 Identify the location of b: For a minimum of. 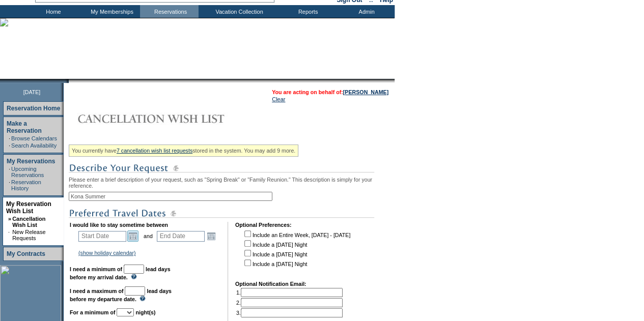
(92, 313).